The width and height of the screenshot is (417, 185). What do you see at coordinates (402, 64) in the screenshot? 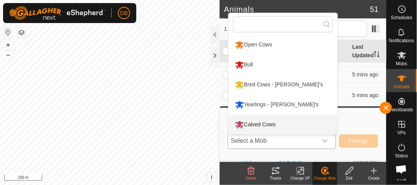
I see `span: Mobs` at bounding box center [402, 64].